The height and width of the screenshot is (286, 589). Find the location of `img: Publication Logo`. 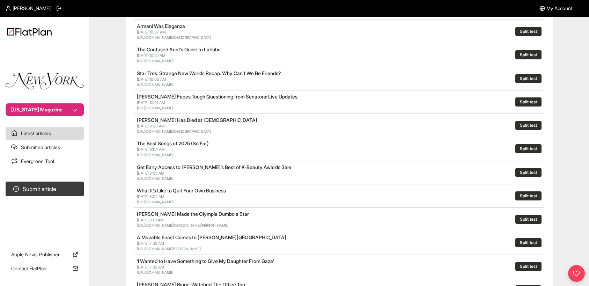

img: Publication Logo is located at coordinates (45, 81).